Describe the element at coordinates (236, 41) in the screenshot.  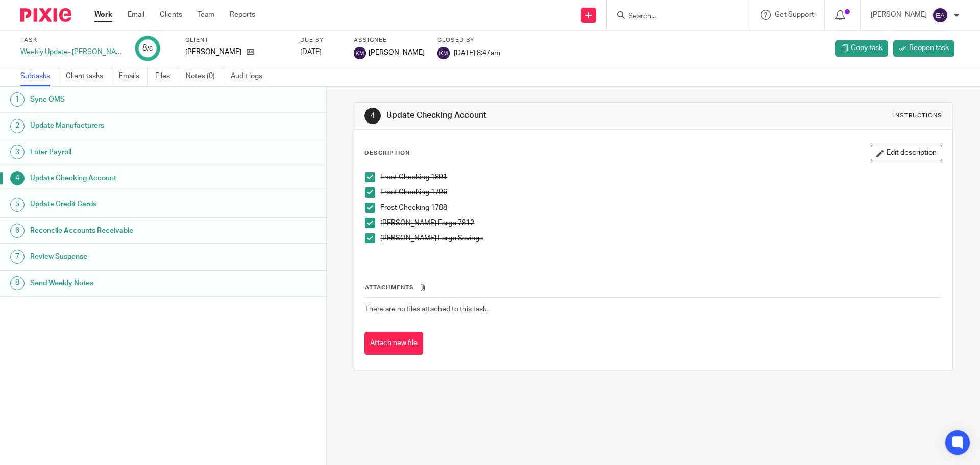
I see `label: Client` at that location.